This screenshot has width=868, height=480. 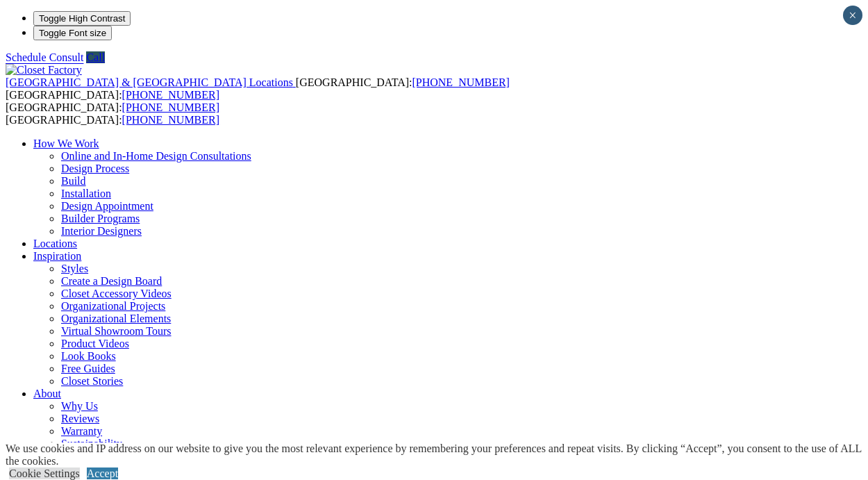 I want to click on a: Builder Programs, so click(x=100, y=218).